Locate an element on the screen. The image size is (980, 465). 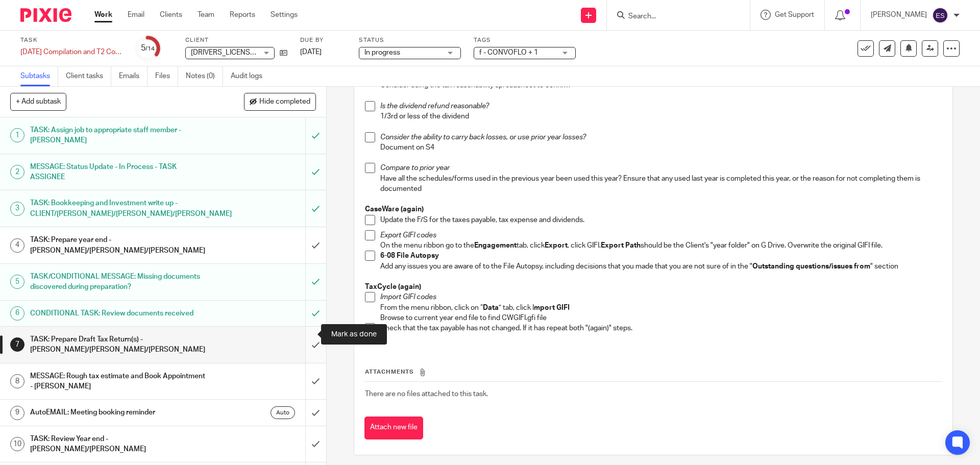
h1: CONDITIONAL TASK: Review documents received is located at coordinates (118, 313).